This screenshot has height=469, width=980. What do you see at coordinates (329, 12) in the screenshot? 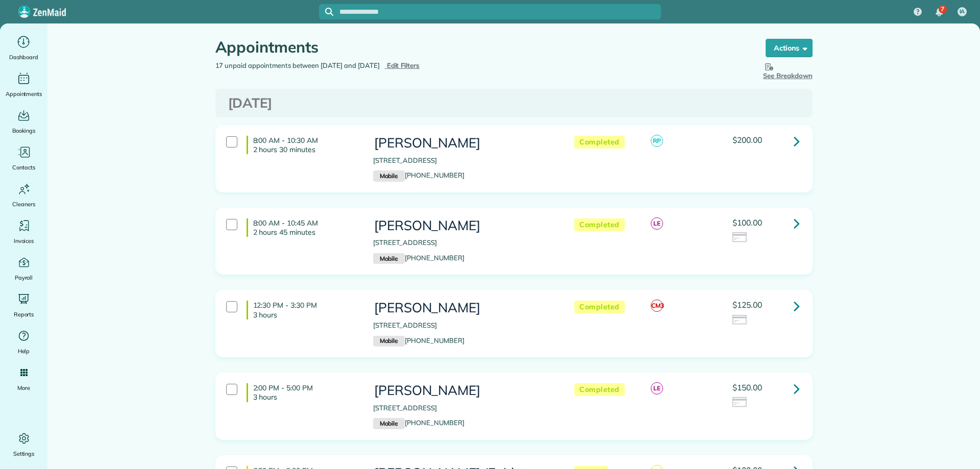
I see `svg: Focus search` at bounding box center [329, 12].